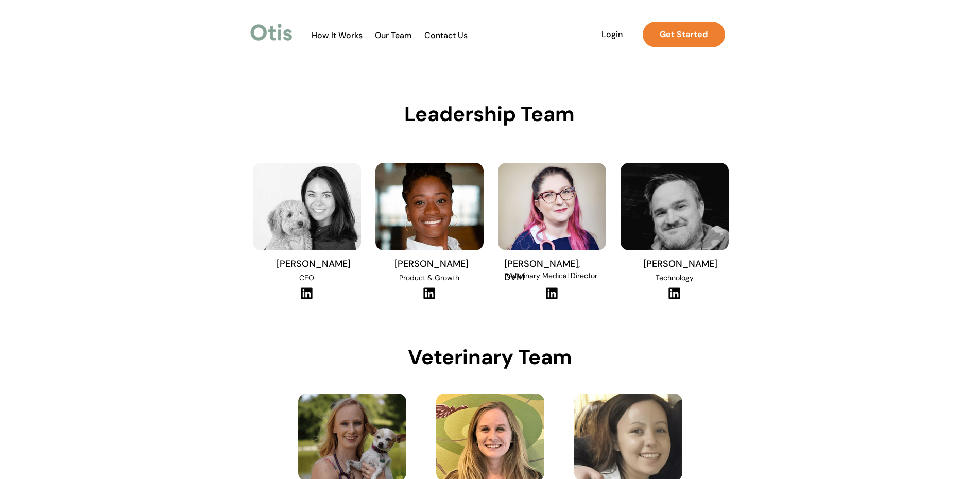  Describe the element at coordinates (337, 35) in the screenshot. I see `span: How It Works` at that location.